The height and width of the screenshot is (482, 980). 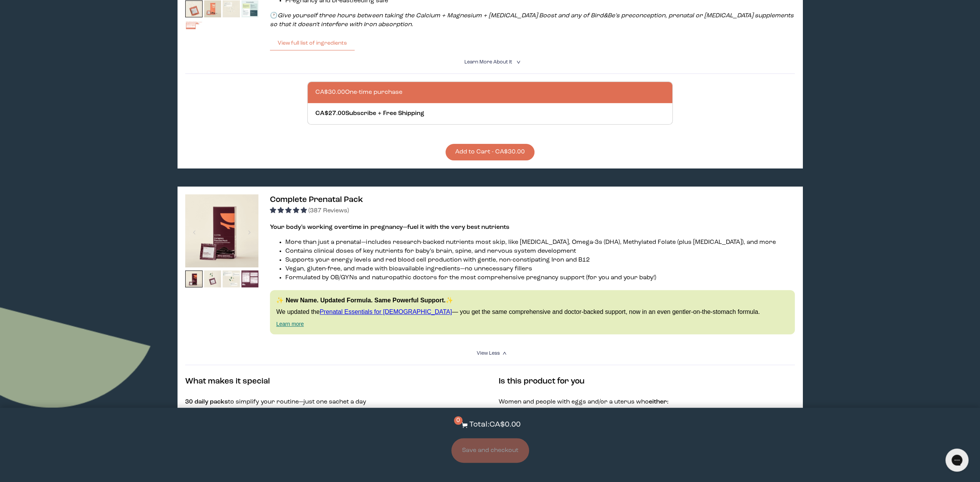 I want to click on span: 0, so click(x=458, y=420).